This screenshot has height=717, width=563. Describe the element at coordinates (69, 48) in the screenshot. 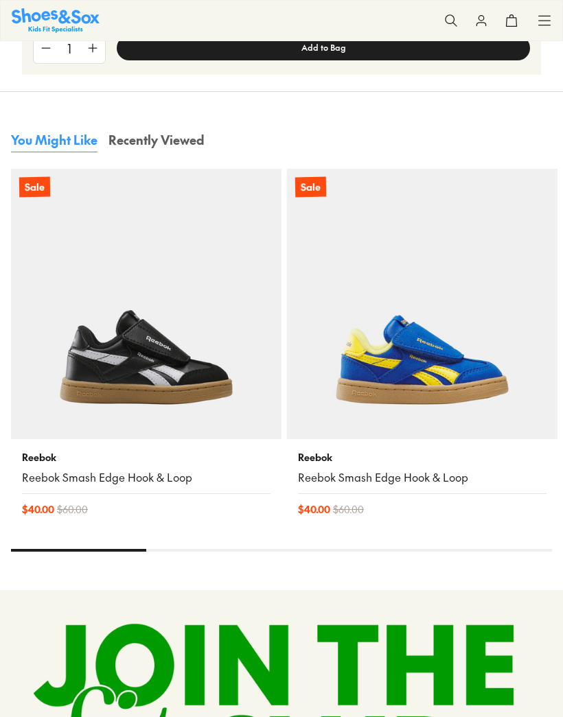

I see `div: 1` at that location.